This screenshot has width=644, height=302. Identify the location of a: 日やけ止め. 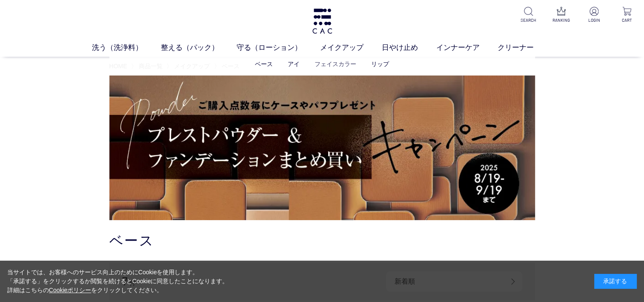
(409, 48).